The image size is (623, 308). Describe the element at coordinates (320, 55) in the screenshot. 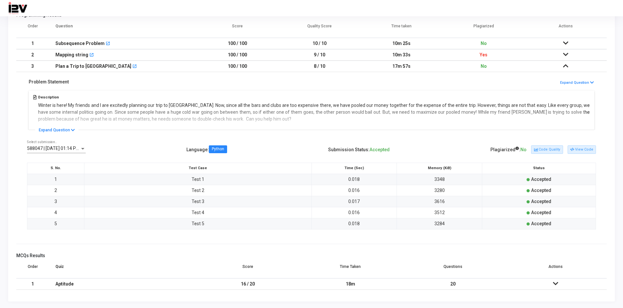

I see `td: 9 / 10` at that location.